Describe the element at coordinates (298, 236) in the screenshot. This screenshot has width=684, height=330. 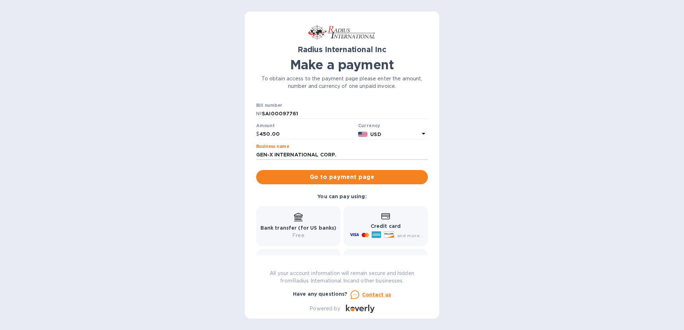
I see `p: Free` at that location.